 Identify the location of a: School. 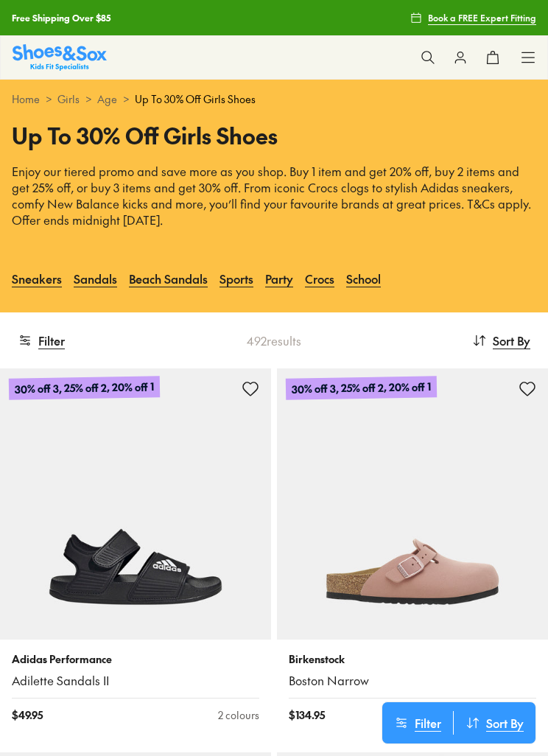
(363, 279).